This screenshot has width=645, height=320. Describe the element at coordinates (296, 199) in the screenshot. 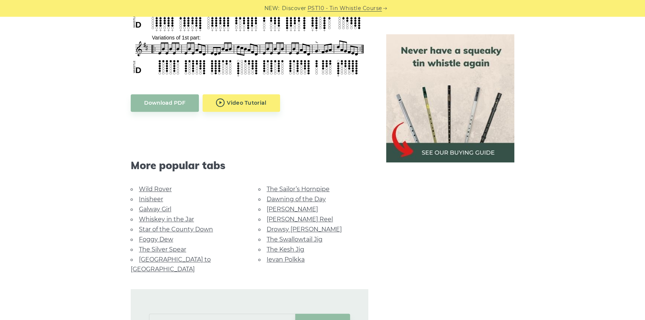

I see `a: Dawning of the Day` at that location.